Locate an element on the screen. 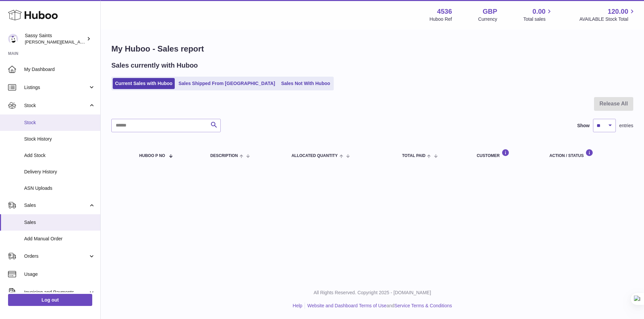  h1: My Huboo - Sales report is located at coordinates (372, 49).